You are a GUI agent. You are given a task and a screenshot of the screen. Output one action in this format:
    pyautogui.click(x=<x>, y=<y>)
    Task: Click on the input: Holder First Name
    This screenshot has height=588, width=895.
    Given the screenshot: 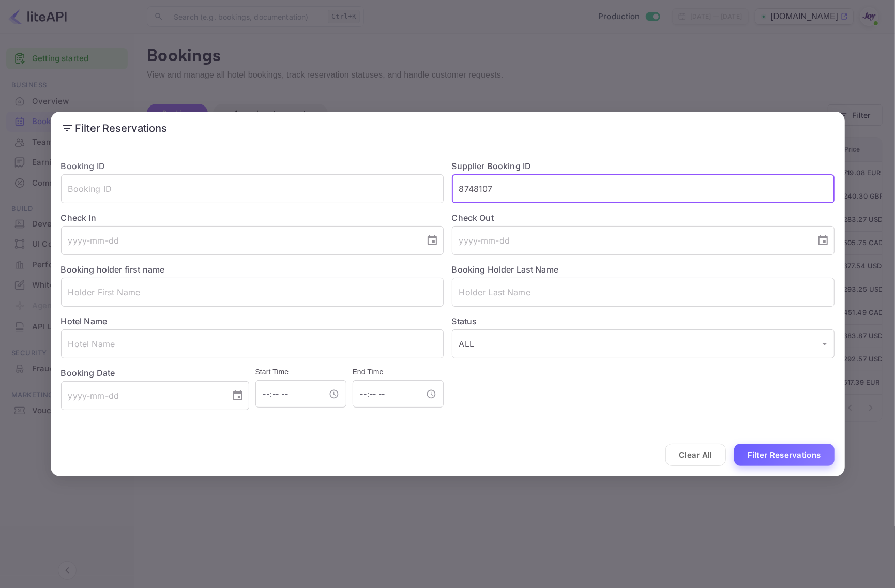 What is the action you would take?
    pyautogui.click(x=253, y=293)
    